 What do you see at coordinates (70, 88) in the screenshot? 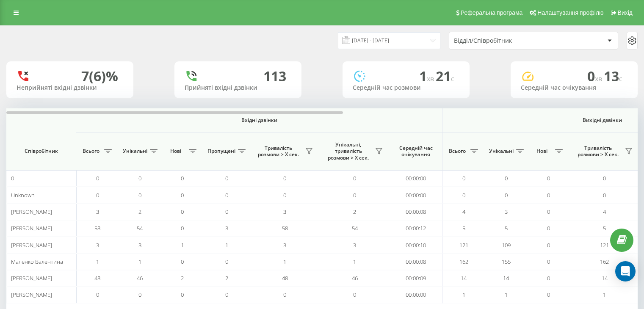
I see `div: Неприйняті вхідні дзвінки` at bounding box center [70, 88].